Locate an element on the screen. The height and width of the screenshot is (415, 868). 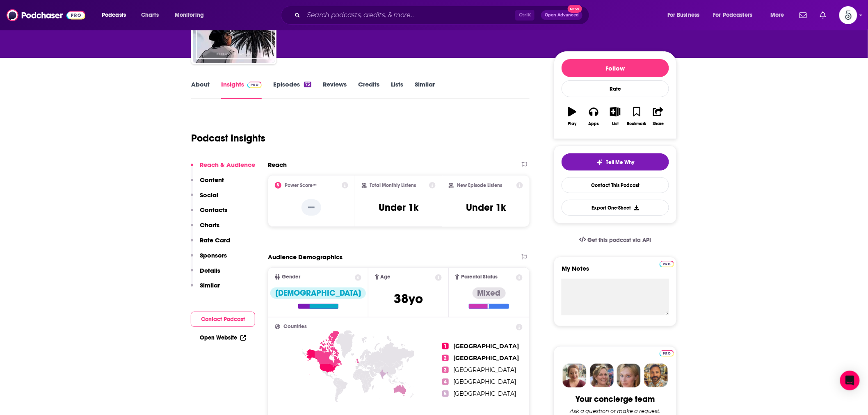
span: 5 is located at coordinates (445, 394).